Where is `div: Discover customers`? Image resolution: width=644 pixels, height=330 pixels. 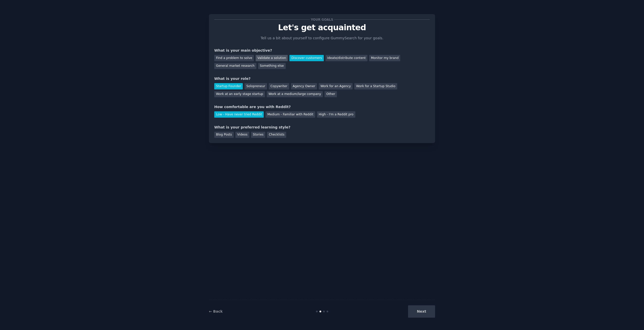
div: Discover customers is located at coordinates (306, 58).